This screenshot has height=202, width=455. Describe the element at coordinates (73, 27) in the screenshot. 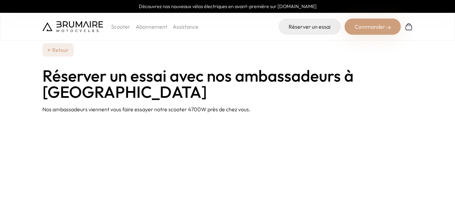

I see `img: Brumaire Motocycles` at that location.